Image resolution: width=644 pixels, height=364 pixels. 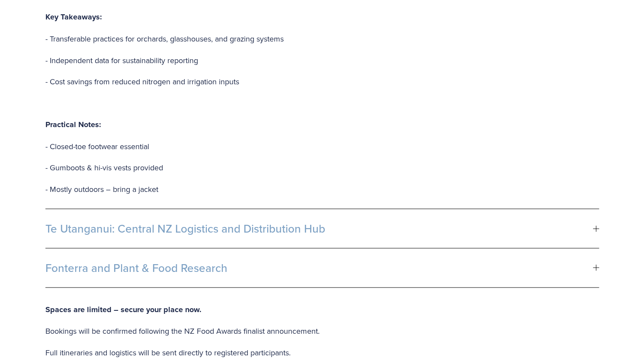 What do you see at coordinates (239, 189) in the screenshot?
I see `p: - Mostly outdoors – bring a jacket` at bounding box center [239, 189].